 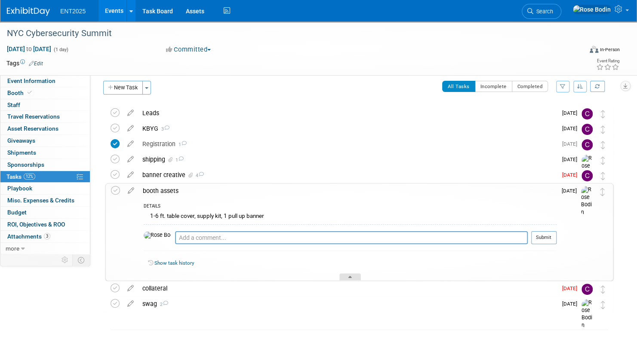 What do you see at coordinates (45, 189) in the screenshot?
I see `a: Playbook` at bounding box center [45, 189].